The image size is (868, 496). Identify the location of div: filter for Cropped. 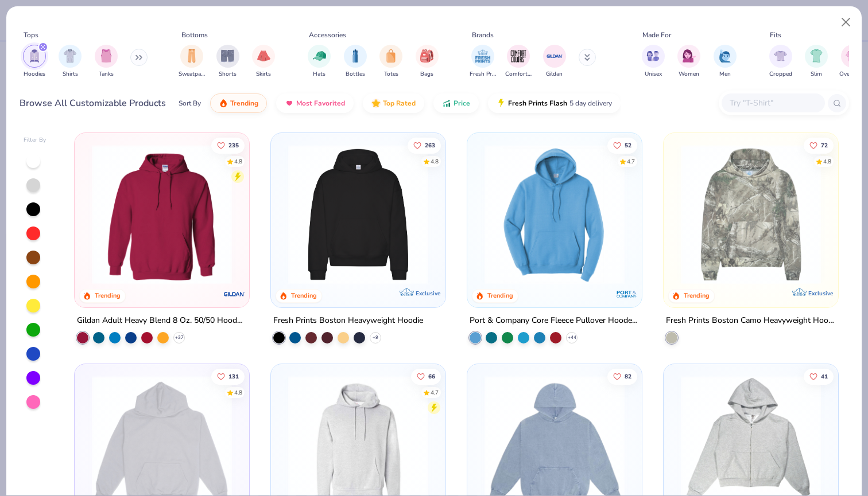
(781, 62).